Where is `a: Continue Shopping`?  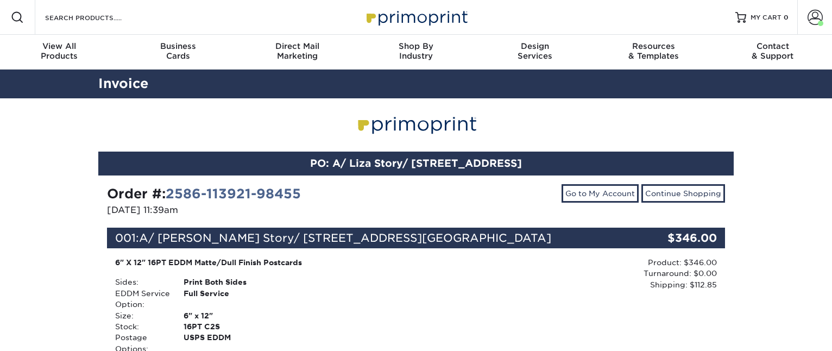 a: Continue Shopping is located at coordinates (684, 193).